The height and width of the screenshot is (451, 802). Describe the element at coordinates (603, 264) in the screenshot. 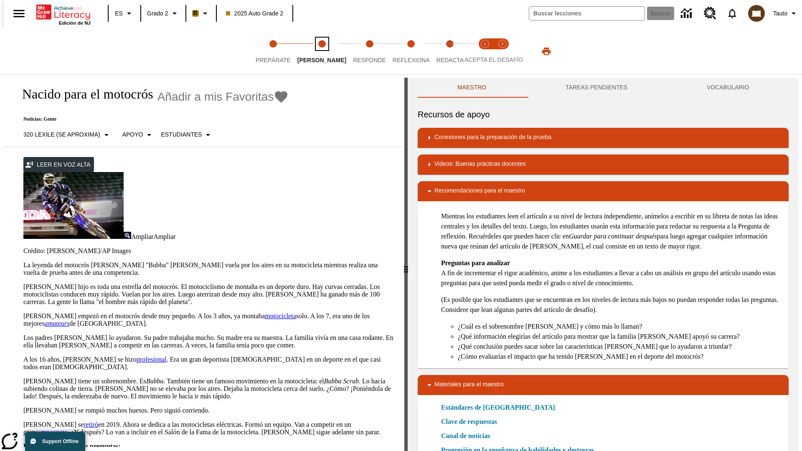

I see `div: activity` at that location.